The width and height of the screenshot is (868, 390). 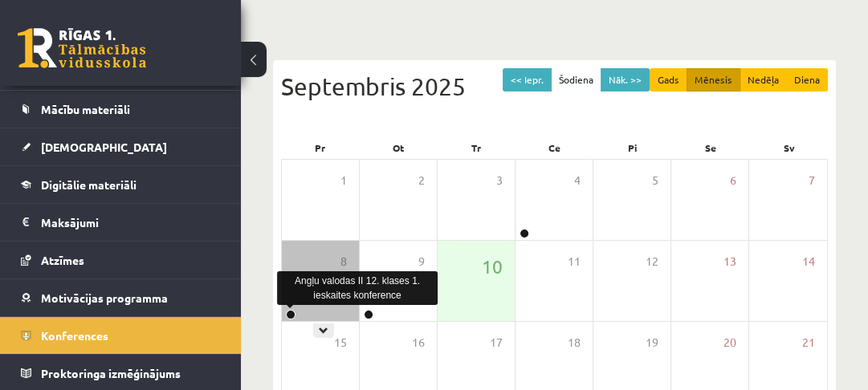 I want to click on span: 7, so click(x=812, y=180).